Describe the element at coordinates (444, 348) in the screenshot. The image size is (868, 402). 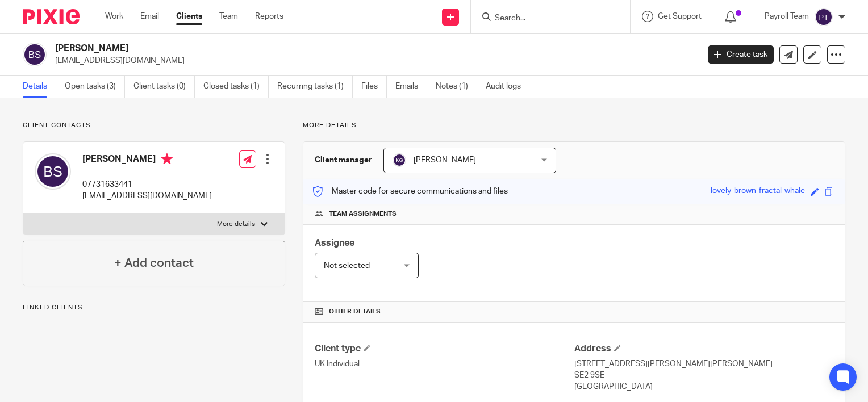
I see `h4: Client type` at that location.